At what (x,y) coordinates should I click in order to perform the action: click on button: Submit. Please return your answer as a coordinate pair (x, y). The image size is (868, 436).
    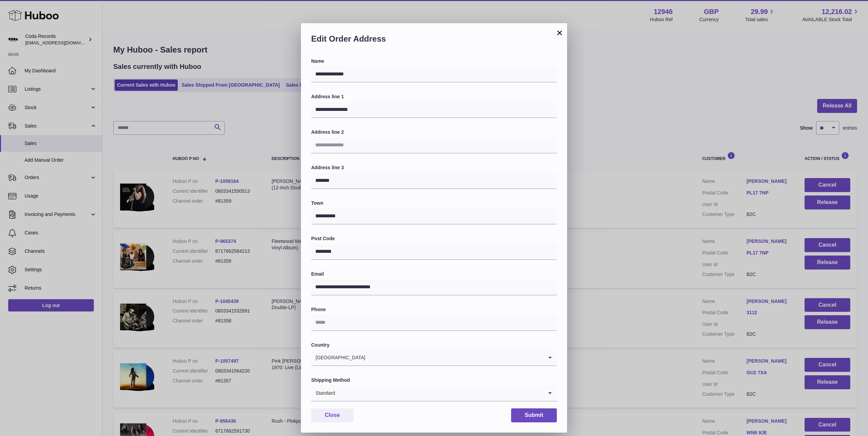
    Looking at the image, I should click on (534, 415).